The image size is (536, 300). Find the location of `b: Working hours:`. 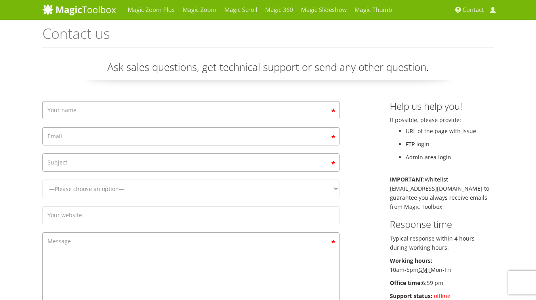

b: Working hours: is located at coordinates (411, 260).